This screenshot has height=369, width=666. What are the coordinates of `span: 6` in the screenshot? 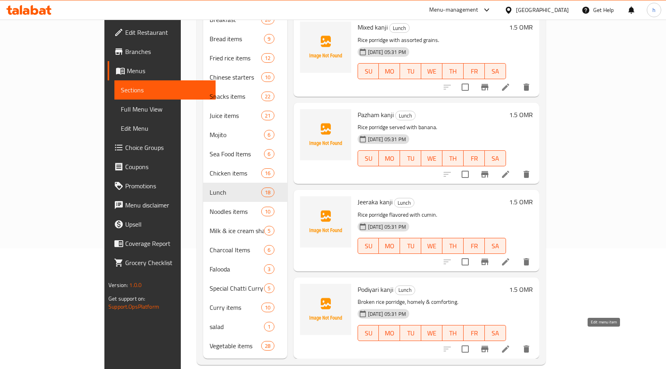 It's located at (269, 250).